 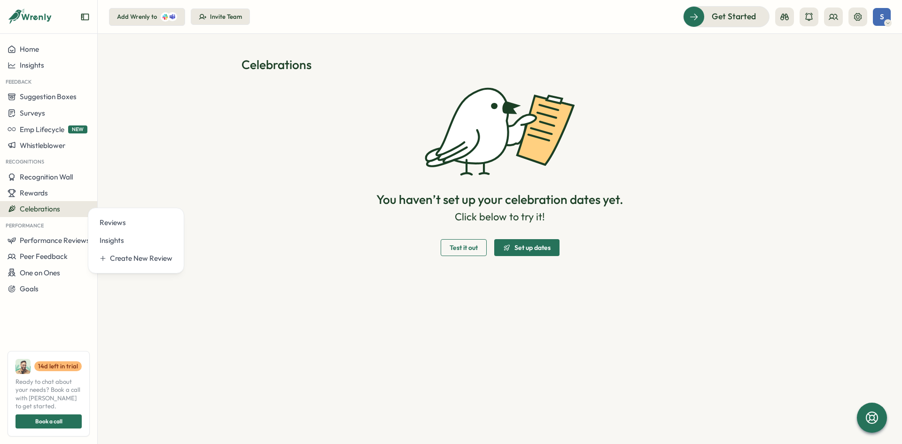 What do you see at coordinates (500, 64) in the screenshot?
I see `h1: Celebrations` at bounding box center [500, 64].